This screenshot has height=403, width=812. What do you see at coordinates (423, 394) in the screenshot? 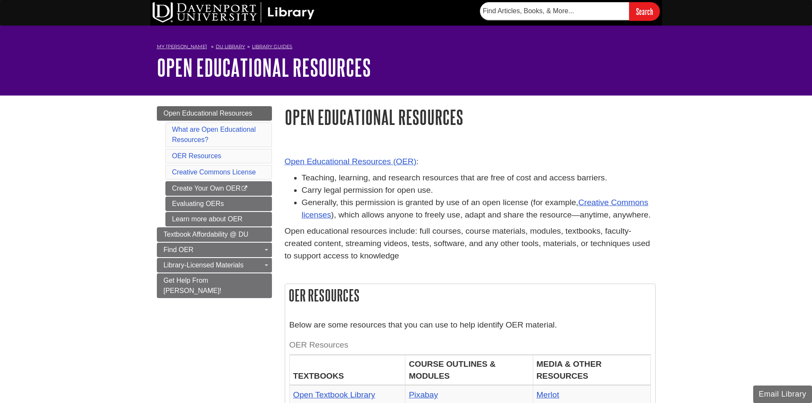
I see `a: Pixabay` at bounding box center [423, 394].